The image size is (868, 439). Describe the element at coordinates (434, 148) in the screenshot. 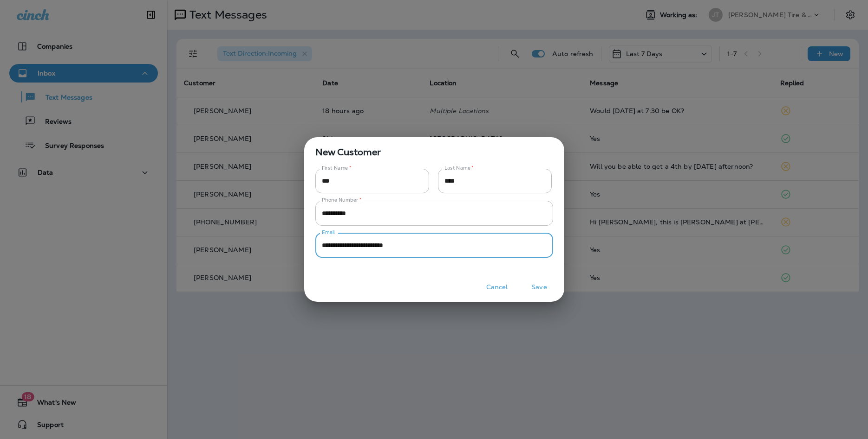

I see `span: New Customer` at that location.